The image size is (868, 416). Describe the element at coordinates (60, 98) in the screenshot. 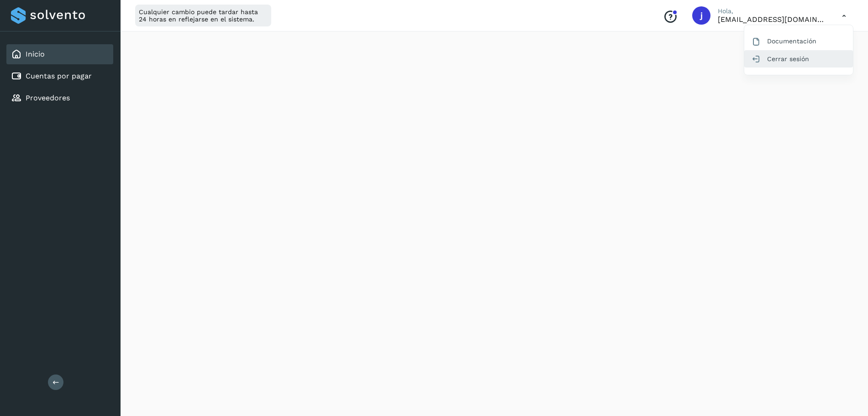

I see `div: Proveedores` at that location.